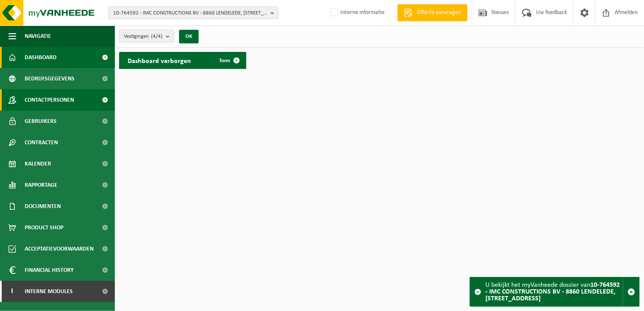 Image resolution: width=644 pixels, height=311 pixels. What do you see at coordinates (156, 36) in the screenshot?
I see `count: (4/4)` at bounding box center [156, 36].